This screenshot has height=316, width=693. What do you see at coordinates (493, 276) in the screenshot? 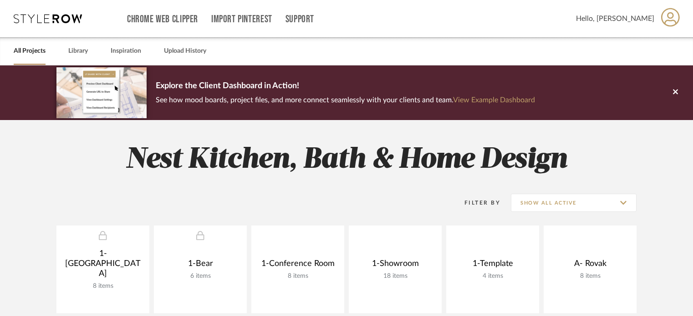
I see `div: 4 items` at bounding box center [493, 276].